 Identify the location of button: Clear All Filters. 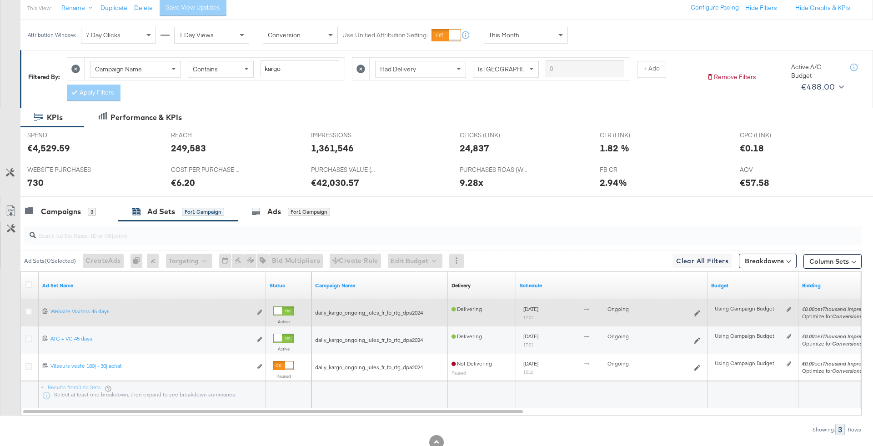
(702, 261).